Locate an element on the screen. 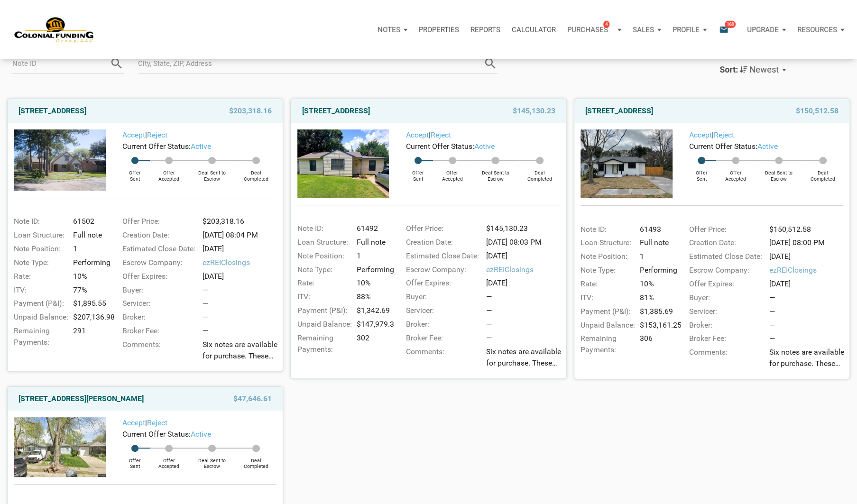  div: $145,130.23 is located at coordinates (524, 228).